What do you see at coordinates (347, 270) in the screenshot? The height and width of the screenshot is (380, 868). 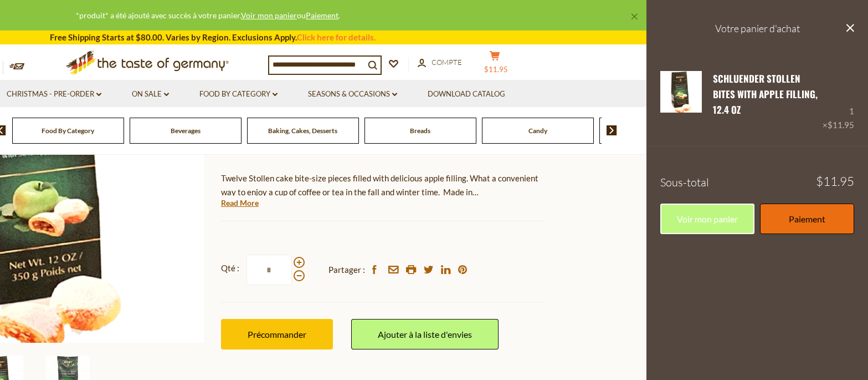 I see `span: Partager :` at bounding box center [347, 270].